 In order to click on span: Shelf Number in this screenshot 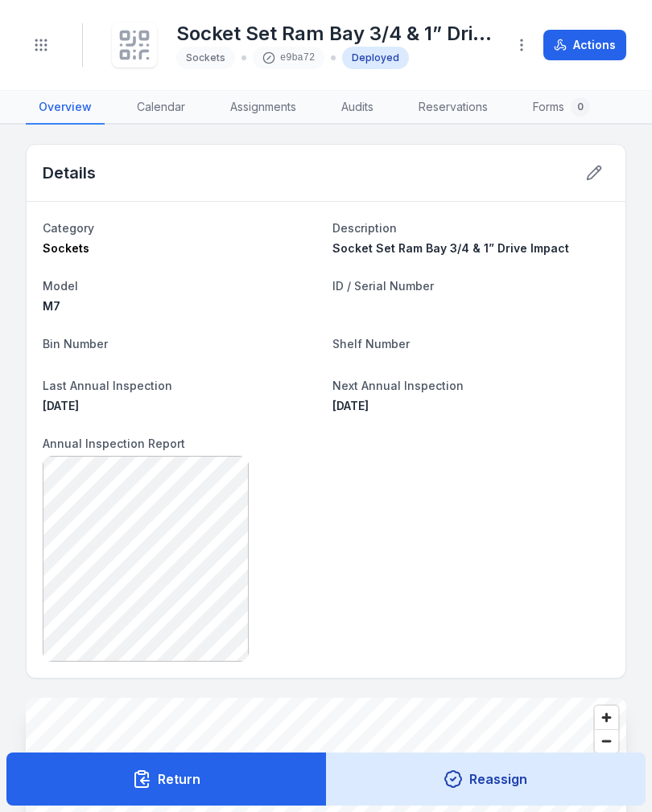, I will do `click(371, 344)`.